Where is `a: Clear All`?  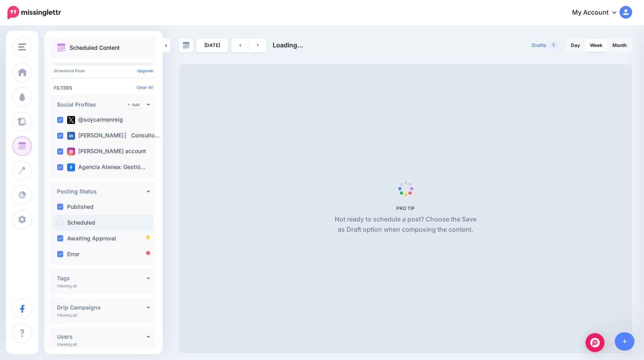
a: Clear All is located at coordinates (145, 87).